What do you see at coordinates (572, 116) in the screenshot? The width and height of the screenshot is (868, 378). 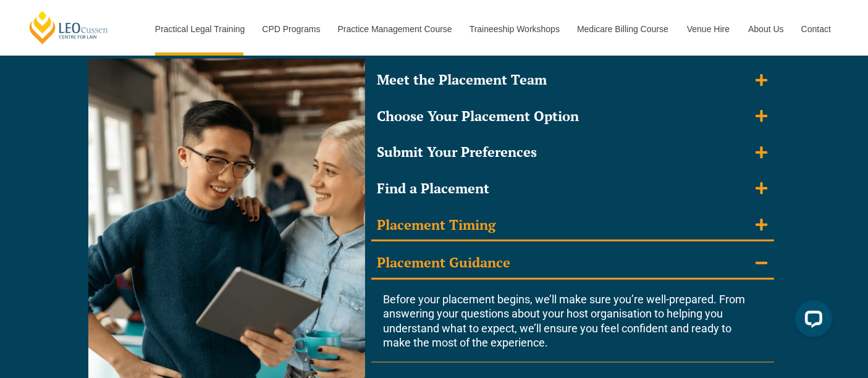 I see `summary: Choose Your Placement Option` at bounding box center [572, 116].